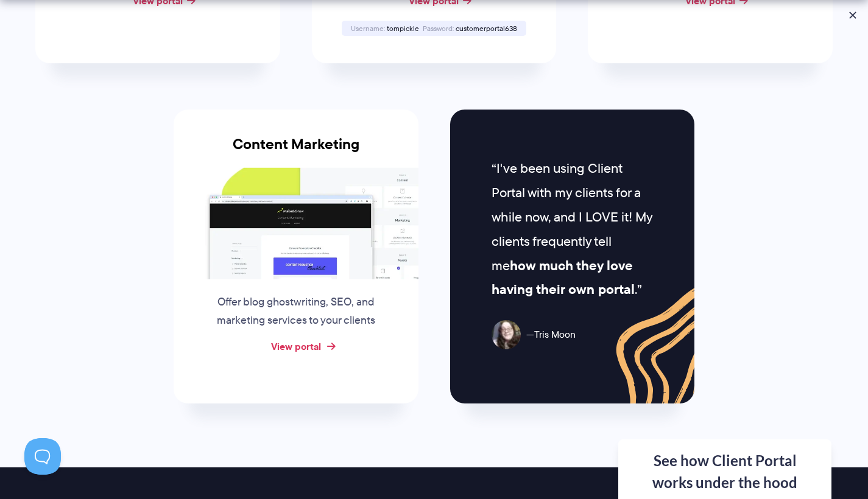  I want to click on strong: how much they love having their own portal, so click(563, 278).